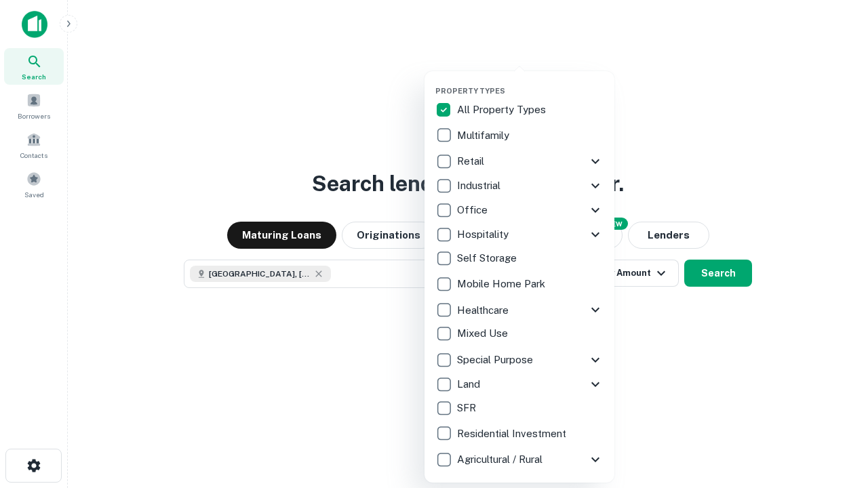  What do you see at coordinates (519, 360) in the screenshot?
I see `div: Special Purpose` at bounding box center [519, 360].